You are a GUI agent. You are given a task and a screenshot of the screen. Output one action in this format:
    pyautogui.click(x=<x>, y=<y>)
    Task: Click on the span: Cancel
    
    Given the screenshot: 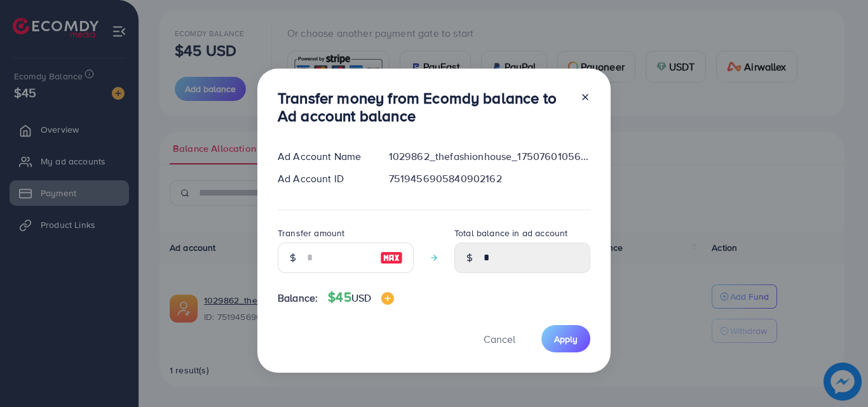 What is the action you would take?
    pyautogui.click(x=500, y=339)
    